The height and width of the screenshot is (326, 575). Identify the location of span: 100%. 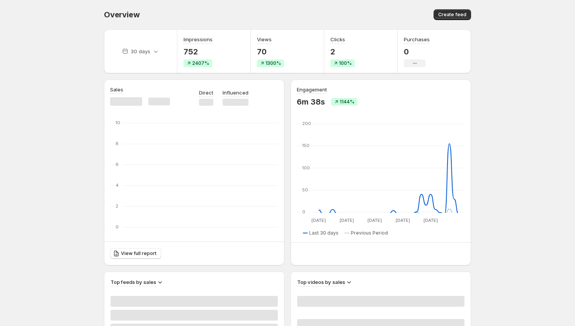
(345, 63).